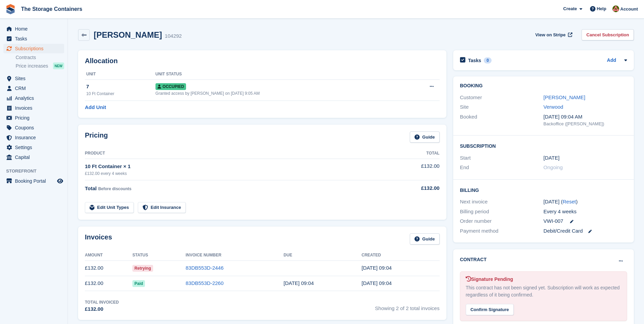 The width and height of the screenshot is (644, 324). Describe the element at coordinates (173, 36) in the screenshot. I see `div: 104292` at that location.